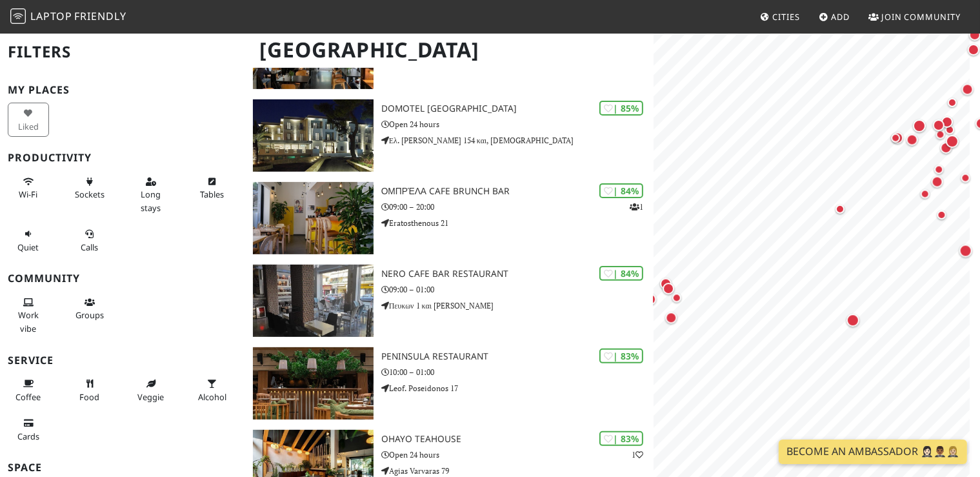 This screenshot has height=477, width=980. What do you see at coordinates (90, 194) in the screenshot?
I see `span: Power sockets` at bounding box center [90, 194].